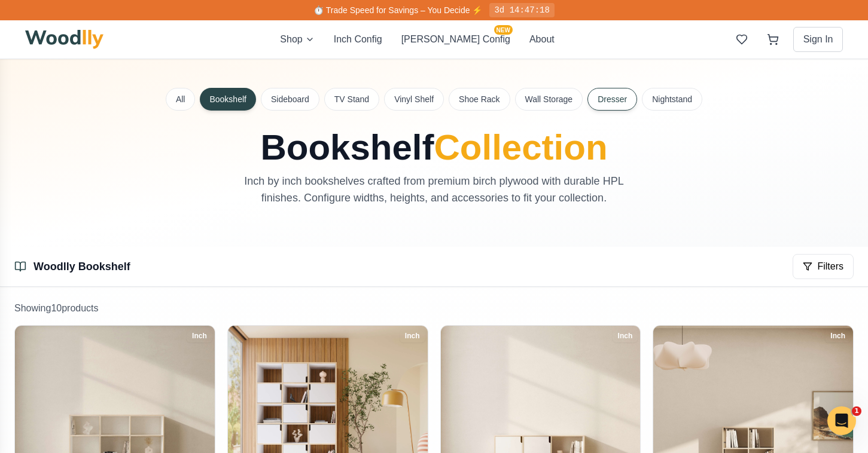  What do you see at coordinates (414, 100) in the screenshot?
I see `button: Vinyl Shelf` at bounding box center [414, 100].